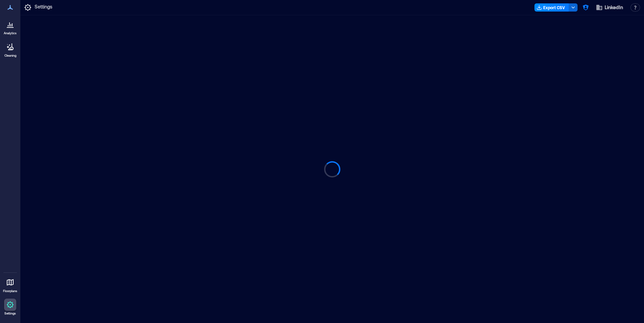 The image size is (644, 323). I want to click on p: Floorplans, so click(10, 291).